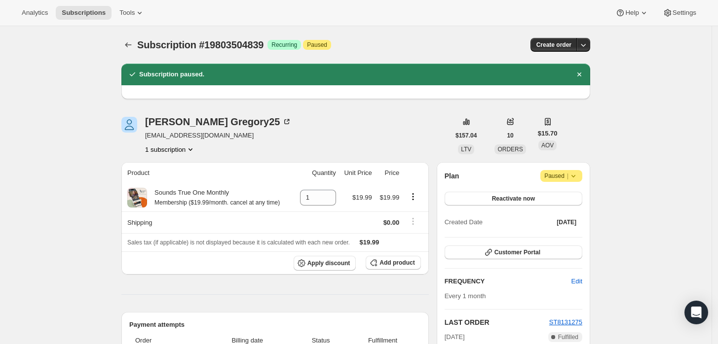  I want to click on th: Quantity, so click(316, 173).